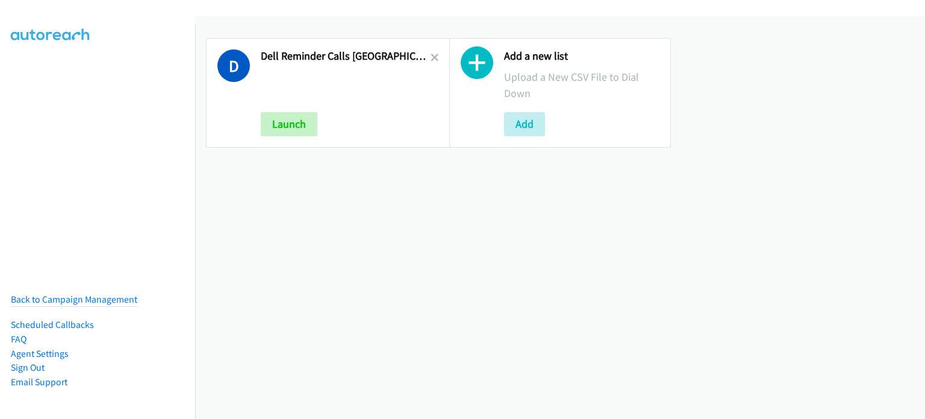  I want to click on button: Launch, so click(289, 124).